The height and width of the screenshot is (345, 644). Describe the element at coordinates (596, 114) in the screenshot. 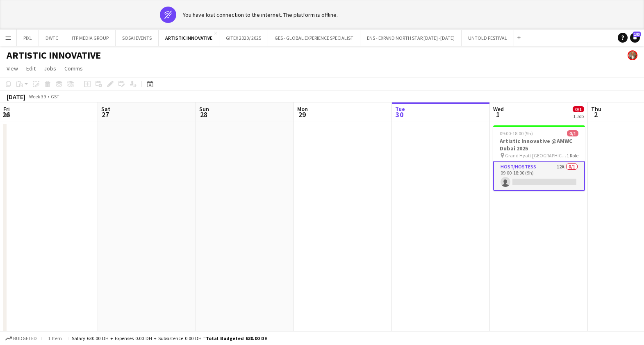

I see `span: 2` at that location.